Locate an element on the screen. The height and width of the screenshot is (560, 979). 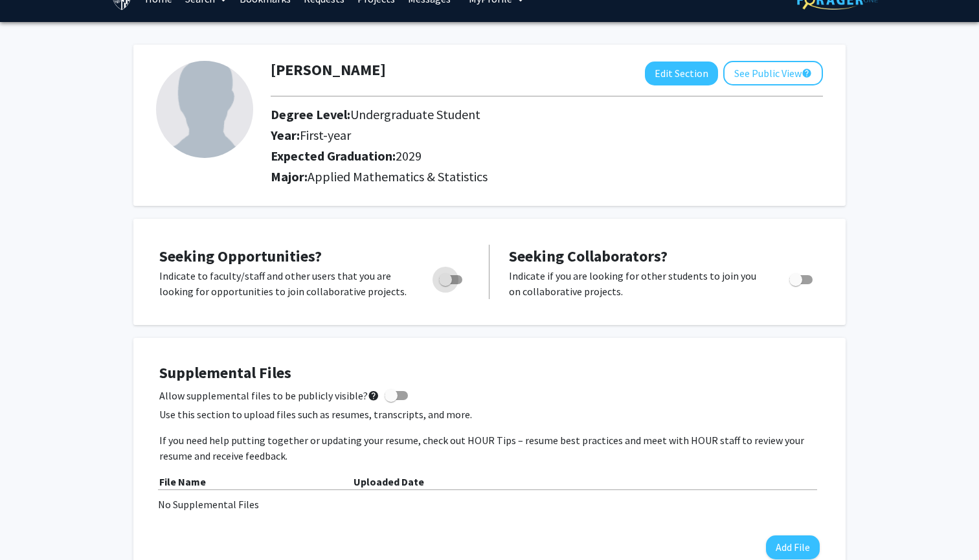
span: Applied Mathematics & Statistics is located at coordinates (397, 176).